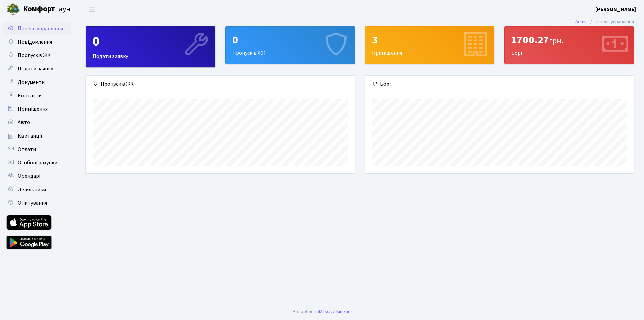 The image size is (644, 320). Describe the element at coordinates (30, 136) in the screenshot. I see `span: Квитанції` at that location.